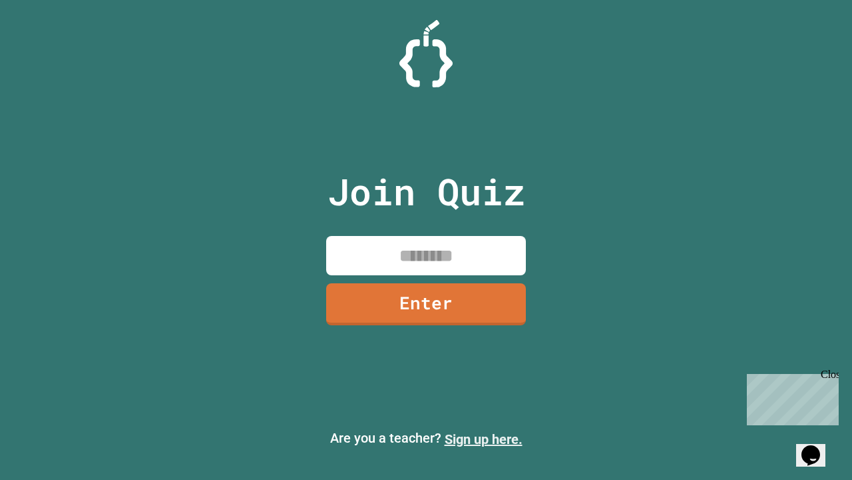 The width and height of the screenshot is (852, 480). I want to click on img: Logo.svg, so click(426, 53).